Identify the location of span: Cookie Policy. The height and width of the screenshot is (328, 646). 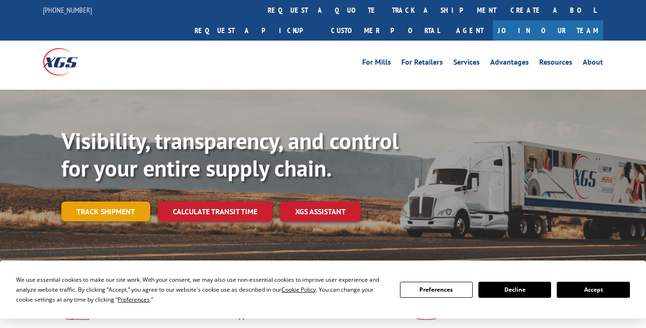
(298, 289).